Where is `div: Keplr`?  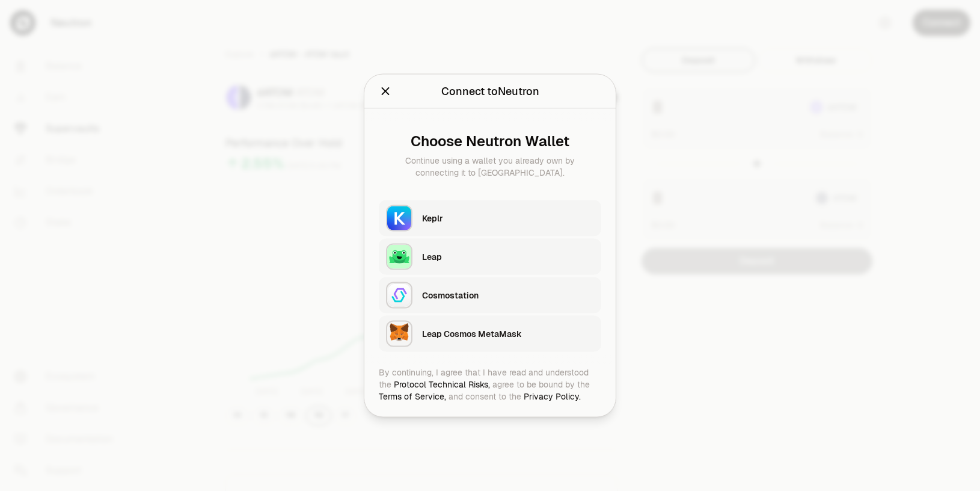 div: Keplr is located at coordinates (508, 218).